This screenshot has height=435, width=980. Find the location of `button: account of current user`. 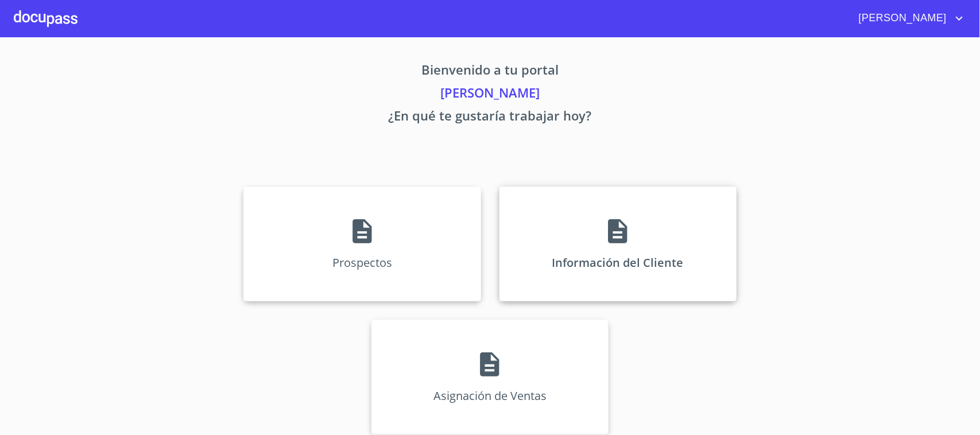

button: account of current user is located at coordinates (909, 19).